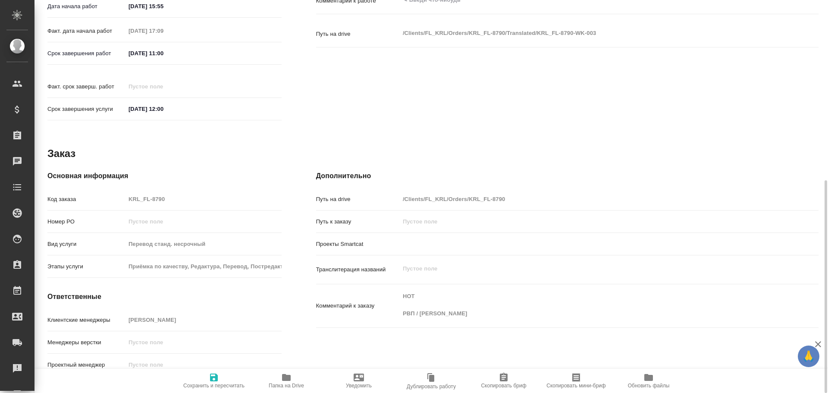 Image resolution: width=828 pixels, height=393 pixels. Describe the element at coordinates (649, 386) in the screenshot. I see `span: Обновить файлы` at that location.